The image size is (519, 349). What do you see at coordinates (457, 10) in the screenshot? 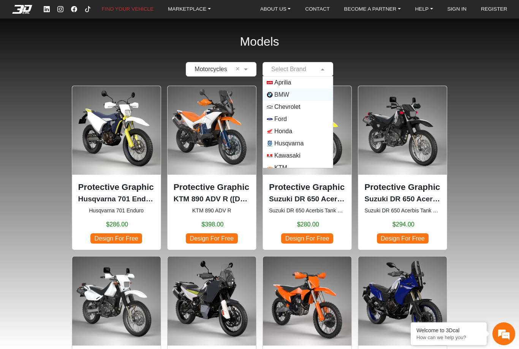
I see `a: SIGN IN` at bounding box center [457, 10].